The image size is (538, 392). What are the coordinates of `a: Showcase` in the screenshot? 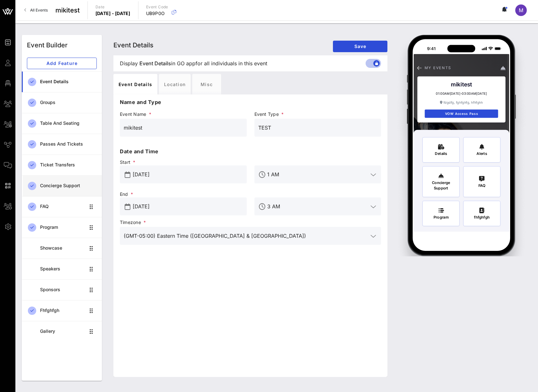 It's located at (61, 248).